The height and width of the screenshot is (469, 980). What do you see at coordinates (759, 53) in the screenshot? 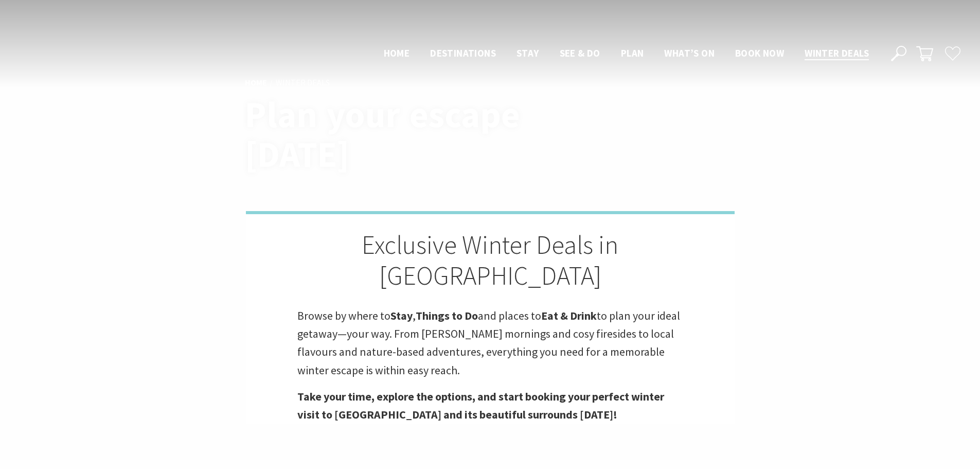
I see `span: Book now` at bounding box center [759, 53].